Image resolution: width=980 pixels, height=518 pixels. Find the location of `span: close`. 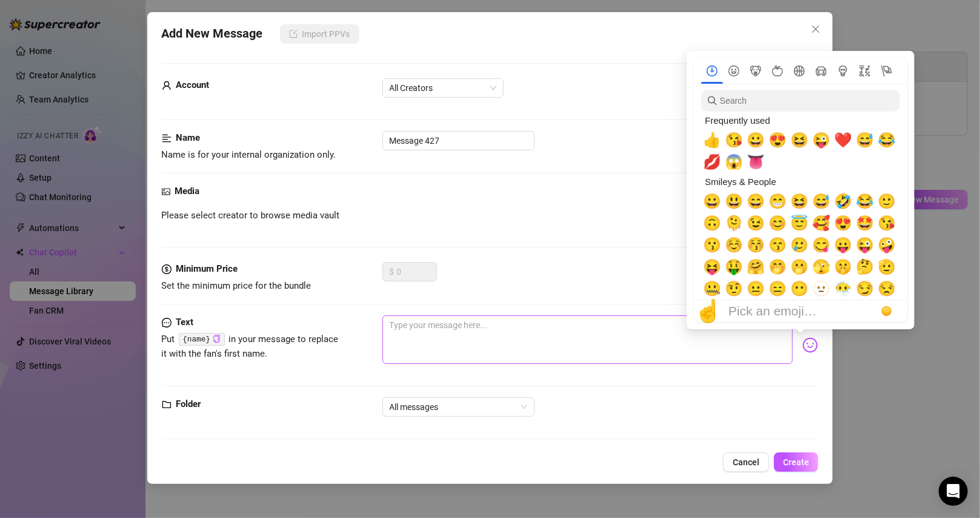

span: close is located at coordinates (816, 29).